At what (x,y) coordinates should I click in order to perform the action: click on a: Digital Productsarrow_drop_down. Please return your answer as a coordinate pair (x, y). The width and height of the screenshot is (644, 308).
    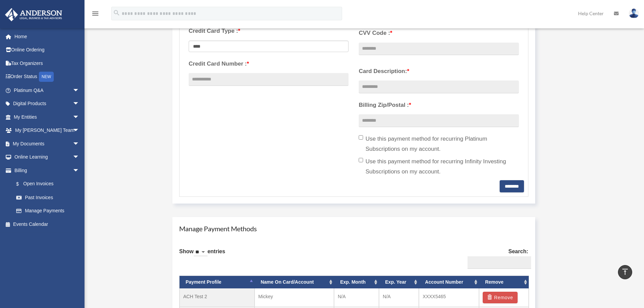
    Looking at the image, I should click on (47, 104).